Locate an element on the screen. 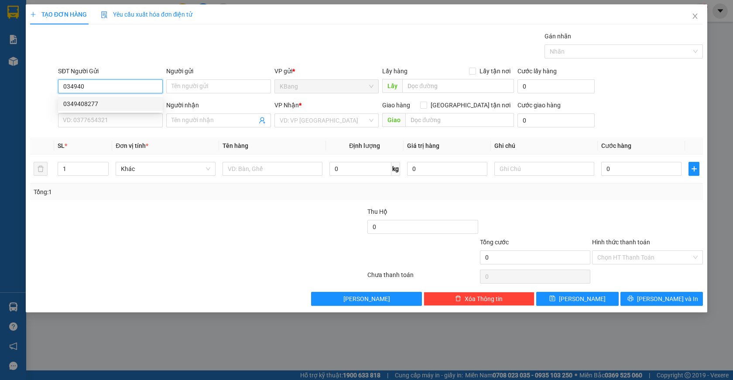  div: 0362732898 is located at coordinates (118, 34).